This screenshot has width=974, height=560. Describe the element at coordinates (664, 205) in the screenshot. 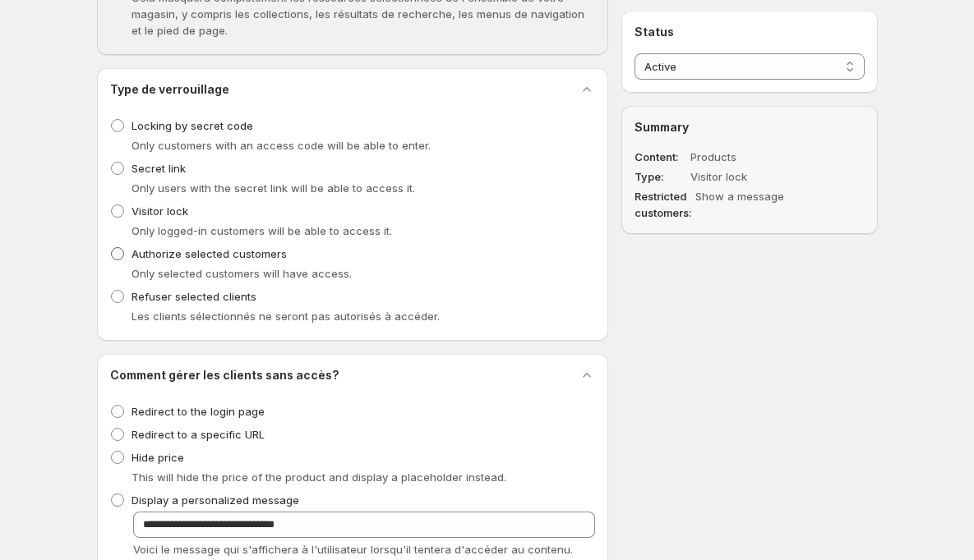

I see `dt: Restricted customers:` at that location.